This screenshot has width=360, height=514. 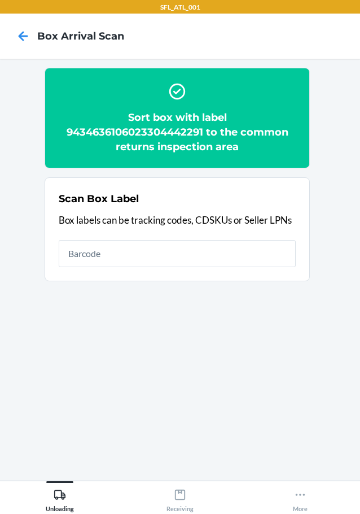 What do you see at coordinates (180, 498) in the screenshot?
I see `div: Receiving` at bounding box center [180, 498].